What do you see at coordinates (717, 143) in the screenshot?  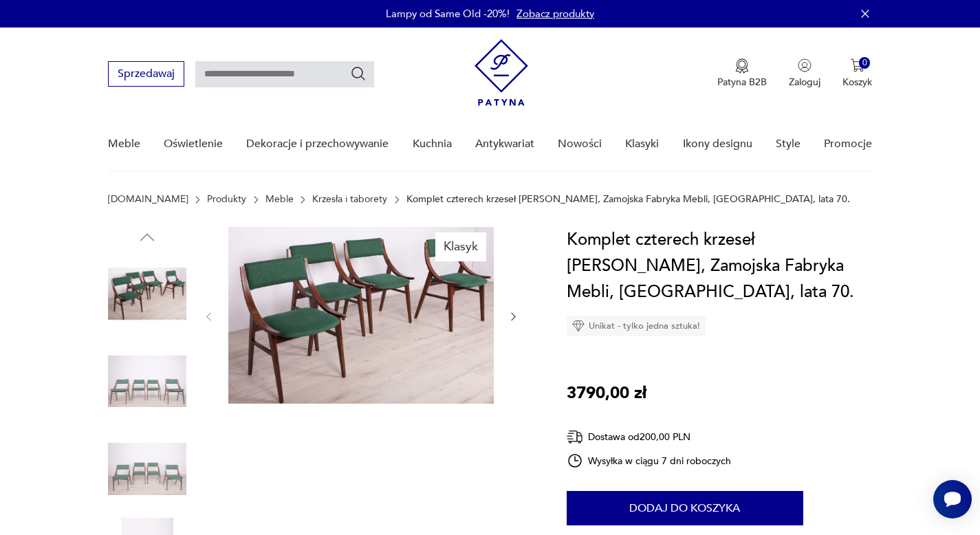 I see `a: Ikony designu` at bounding box center [717, 143].